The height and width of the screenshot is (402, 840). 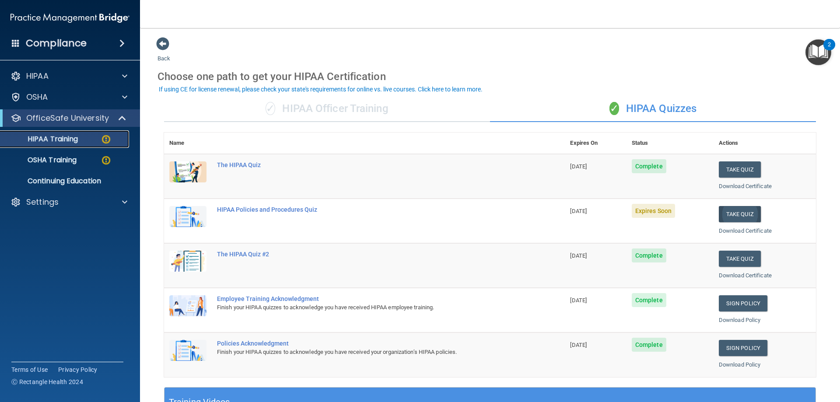 What do you see at coordinates (42, 139) in the screenshot?
I see `p: HIPAA Training` at bounding box center [42, 139].